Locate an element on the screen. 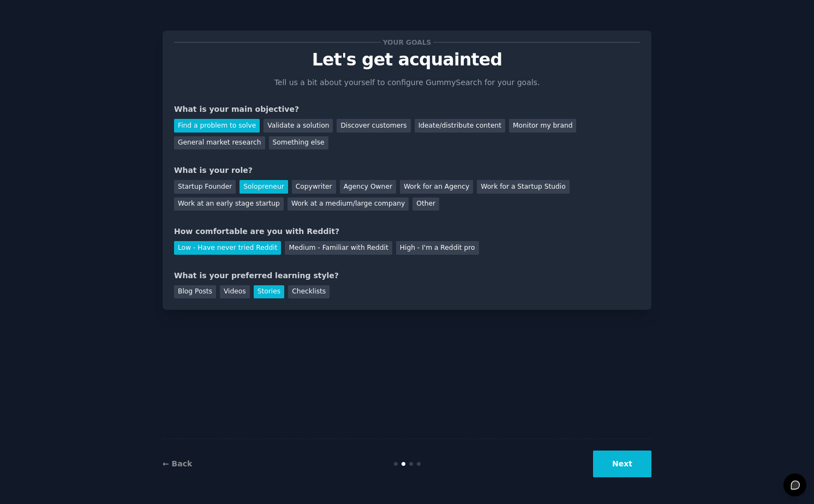 The width and height of the screenshot is (814, 504). div: Copywriter is located at coordinates (314, 187).